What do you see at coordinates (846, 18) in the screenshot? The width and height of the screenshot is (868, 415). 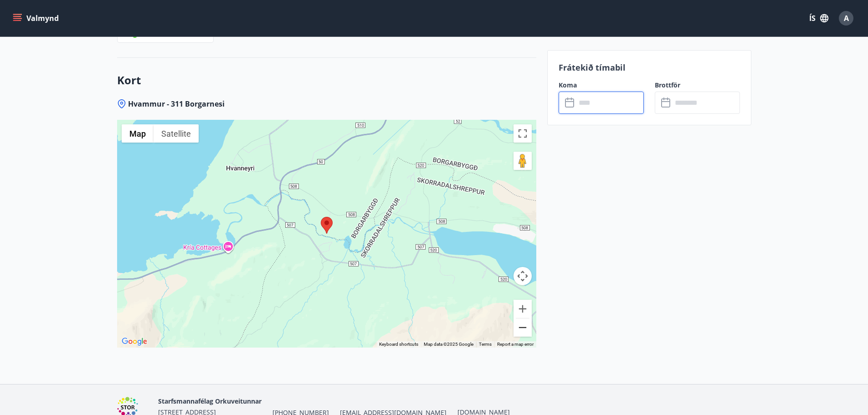 I see `button: A` at bounding box center [846, 18].